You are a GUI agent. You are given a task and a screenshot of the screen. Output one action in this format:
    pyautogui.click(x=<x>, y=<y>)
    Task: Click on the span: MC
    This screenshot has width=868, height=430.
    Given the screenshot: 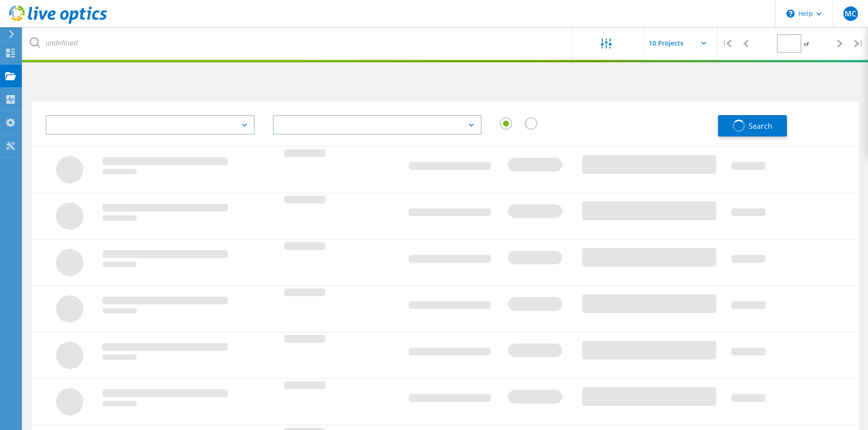 What is the action you would take?
    pyautogui.click(x=850, y=14)
    